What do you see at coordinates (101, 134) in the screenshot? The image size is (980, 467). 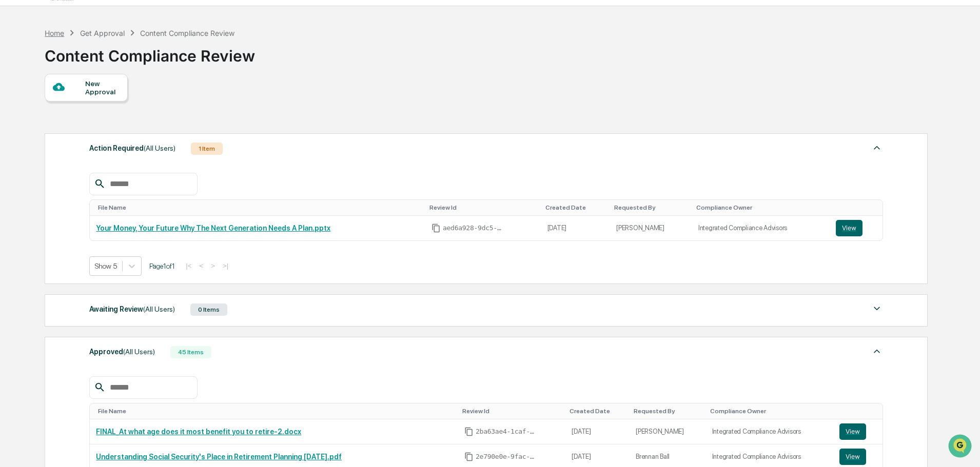 I see `a: 🗄️Attestations` at bounding box center [101, 134].